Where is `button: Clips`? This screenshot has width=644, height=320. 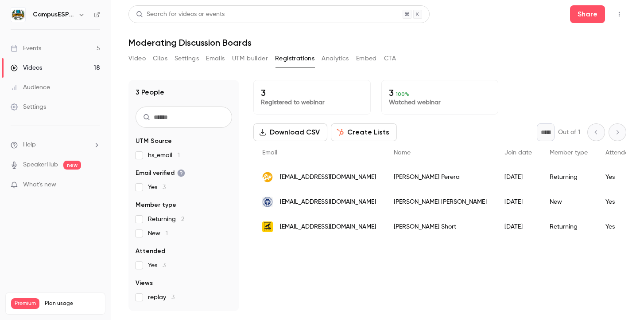 button: Clips is located at coordinates (160, 58).